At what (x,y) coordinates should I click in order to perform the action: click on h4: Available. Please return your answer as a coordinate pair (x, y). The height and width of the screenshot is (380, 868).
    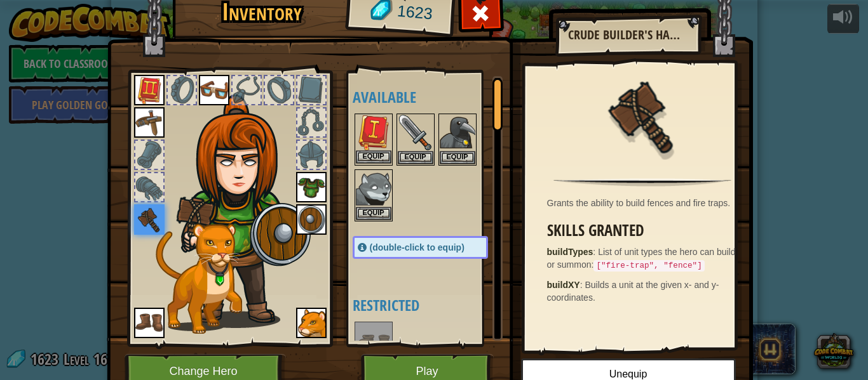
    Looking at the image, I should click on (432, 97).